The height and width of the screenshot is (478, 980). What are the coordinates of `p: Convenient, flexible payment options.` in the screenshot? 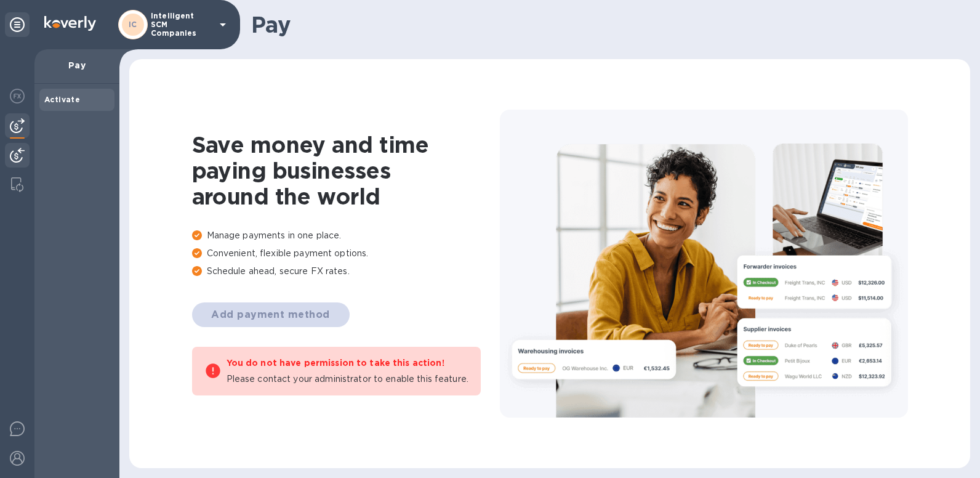 It's located at (346, 254).